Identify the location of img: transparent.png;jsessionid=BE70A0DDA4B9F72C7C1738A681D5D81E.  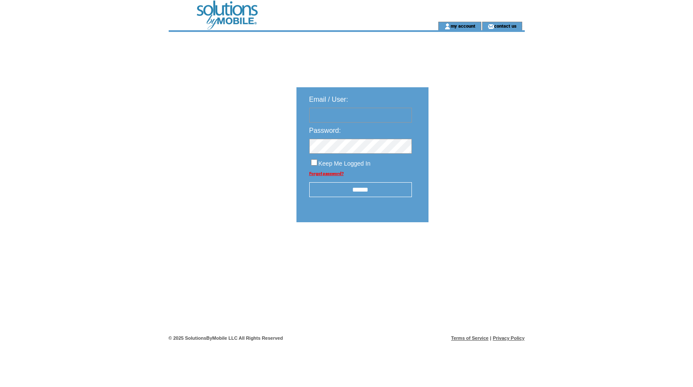
(474, 249).